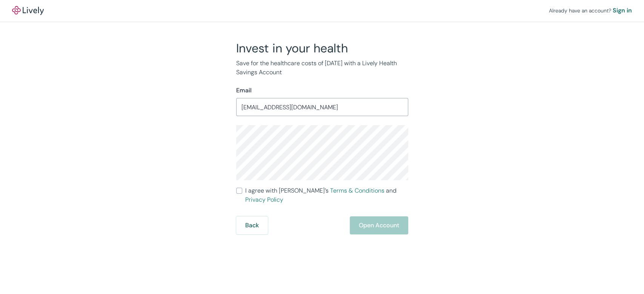 This screenshot has height=294, width=644. What do you see at coordinates (622, 11) in the screenshot?
I see `div: Sign in` at bounding box center [622, 11].